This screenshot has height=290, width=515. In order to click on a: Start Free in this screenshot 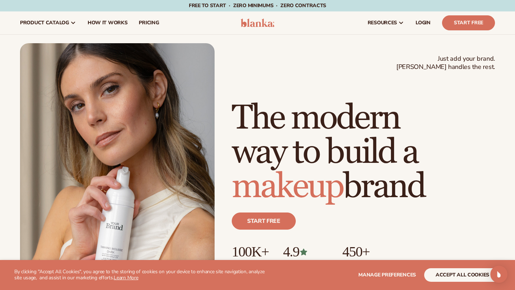, I will do `click(468, 23)`.